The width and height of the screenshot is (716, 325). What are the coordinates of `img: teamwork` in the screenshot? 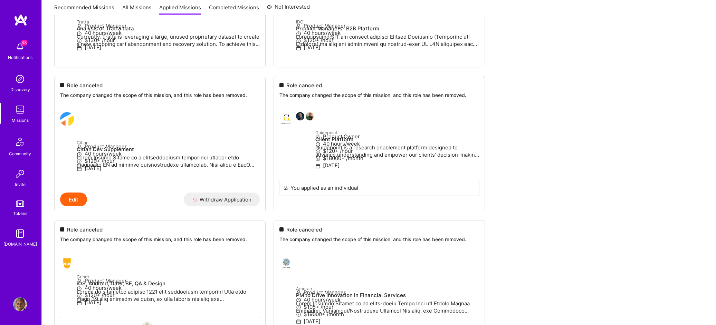 It's located at (20, 110).